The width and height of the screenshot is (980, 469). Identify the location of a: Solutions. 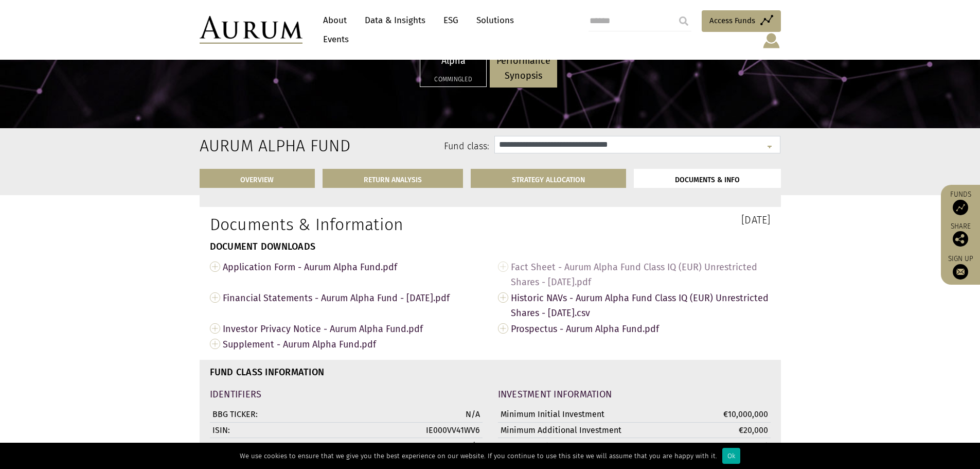
(495, 20).